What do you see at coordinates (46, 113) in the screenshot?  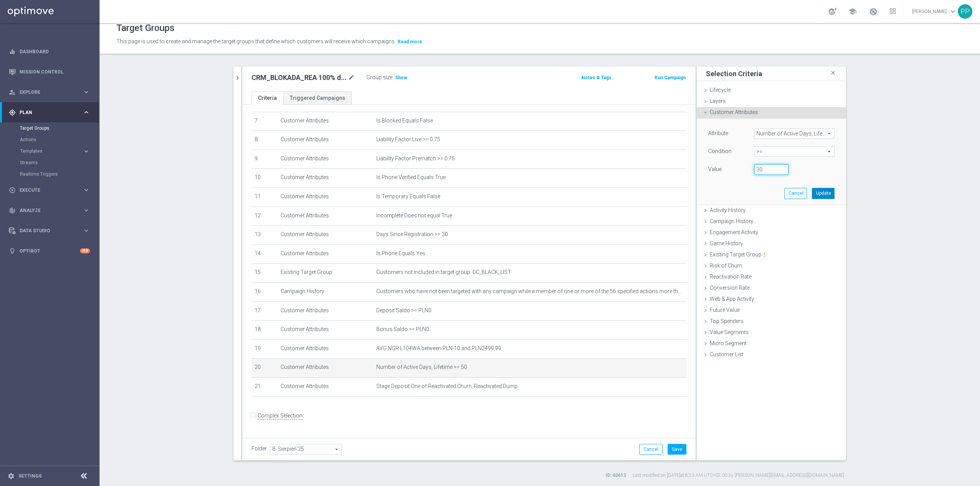 I see `div: Plan` at bounding box center [46, 113].